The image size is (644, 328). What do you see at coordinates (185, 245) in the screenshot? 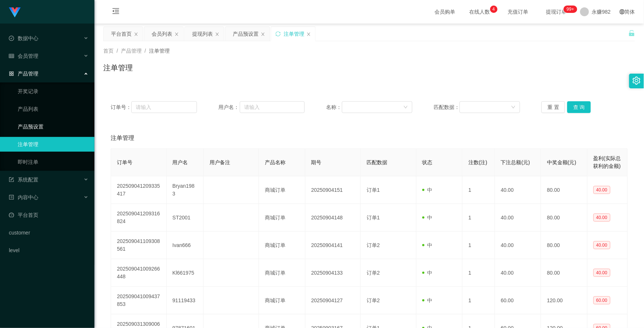
I see `td: Ivan666` at bounding box center [185, 245].